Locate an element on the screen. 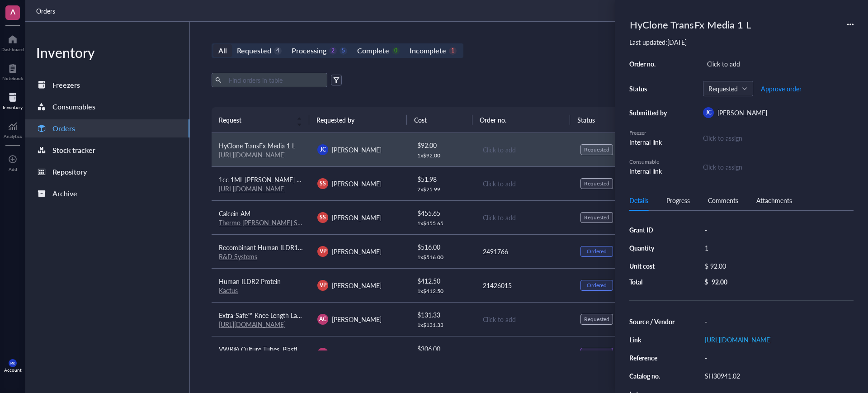 The height and width of the screenshot is (393, 868). div: $ 306.00 is located at coordinates (443, 348).